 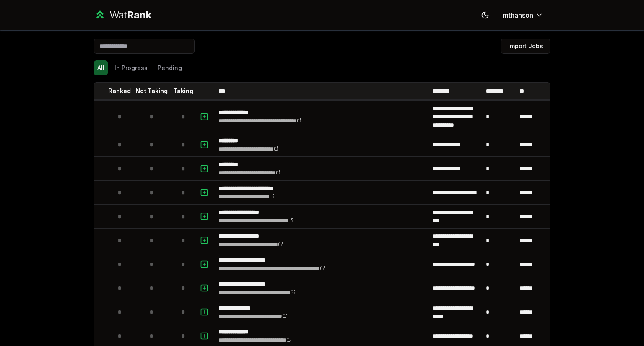 What do you see at coordinates (139, 15) in the screenshot?
I see `span: Rank` at bounding box center [139, 15].